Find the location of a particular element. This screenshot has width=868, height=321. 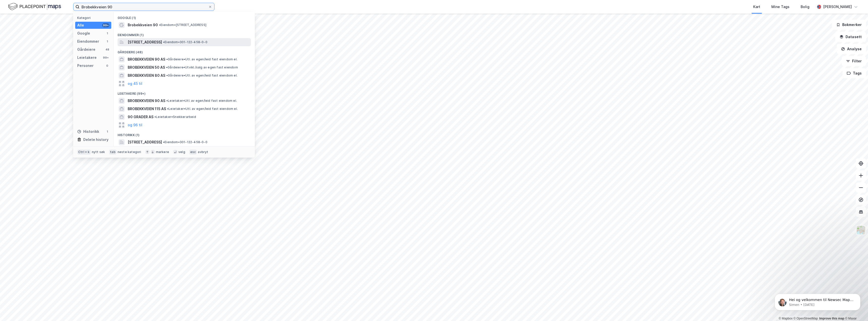

div: velg is located at coordinates (181, 152).